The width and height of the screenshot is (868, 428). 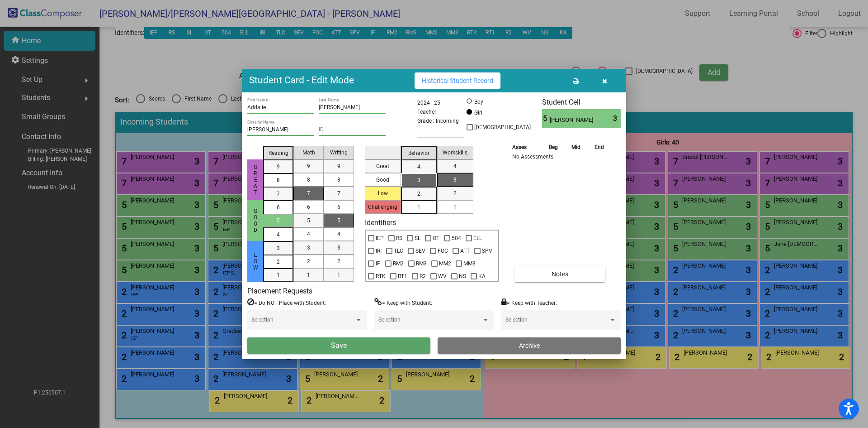 I want to click on label: = Keep with Teacher:, so click(x=529, y=302).